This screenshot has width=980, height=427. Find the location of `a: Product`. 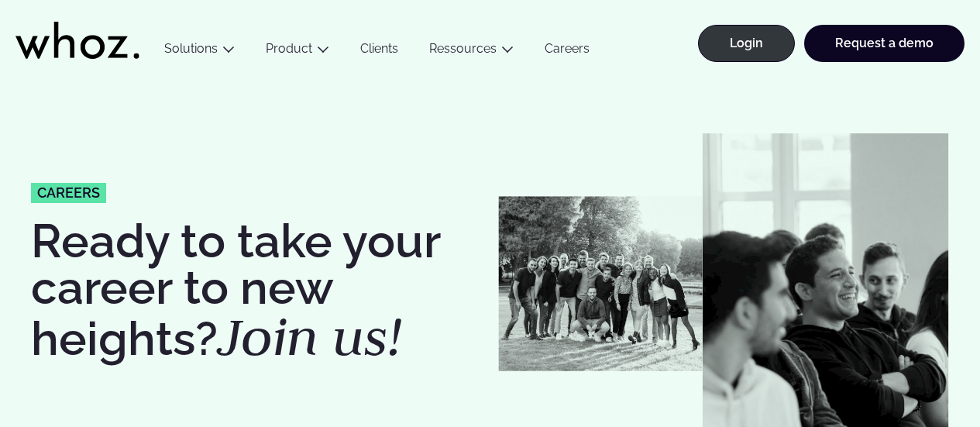

a: Product is located at coordinates (289, 48).